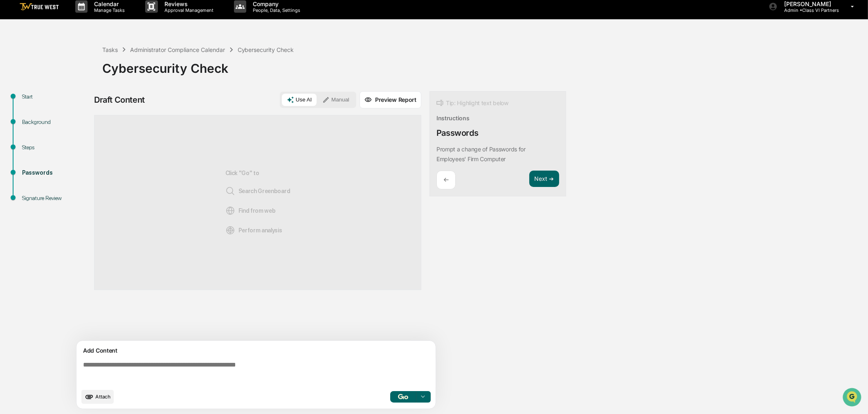 Image resolution: width=868 pixels, height=414 pixels. What do you see at coordinates (275, 4) in the screenshot?
I see `p: Company` at bounding box center [275, 4].